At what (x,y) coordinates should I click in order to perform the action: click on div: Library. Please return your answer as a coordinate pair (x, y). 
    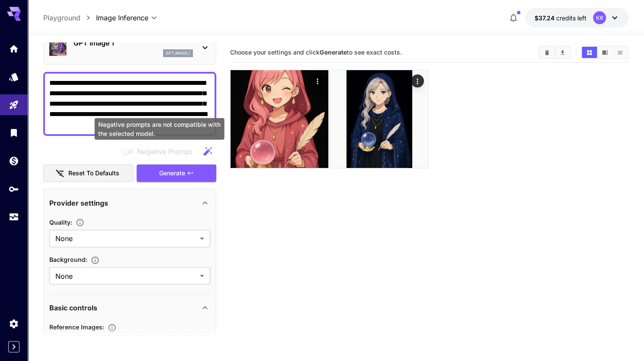
    Looking at the image, I should click on (14, 133).